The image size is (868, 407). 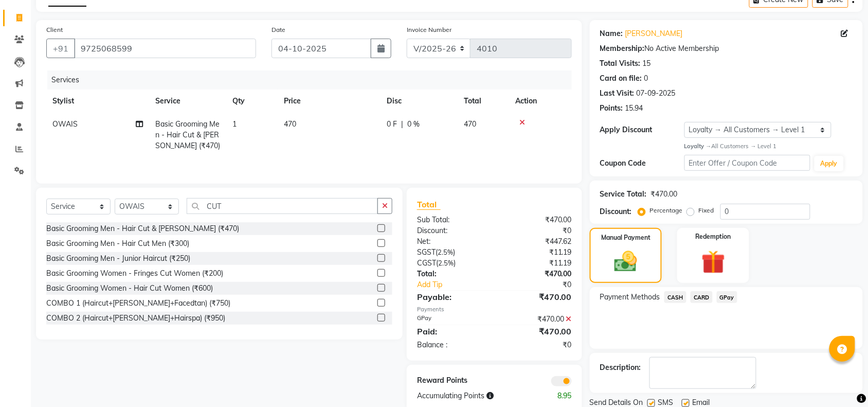 What do you see at coordinates (829, 163) in the screenshot?
I see `button: Apply` at bounding box center [829, 163].